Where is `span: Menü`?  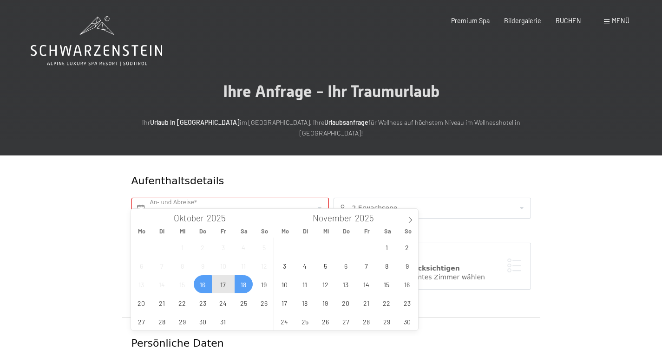 span: Menü is located at coordinates (620, 20).